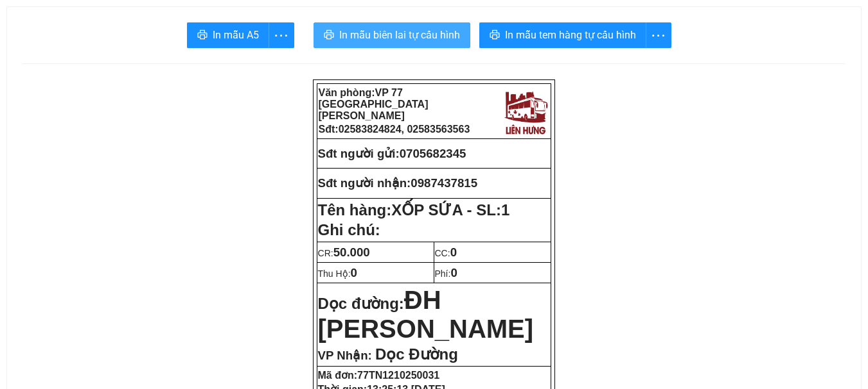 The image size is (868, 389). I want to click on strong: Dọc đường:, so click(425, 318).